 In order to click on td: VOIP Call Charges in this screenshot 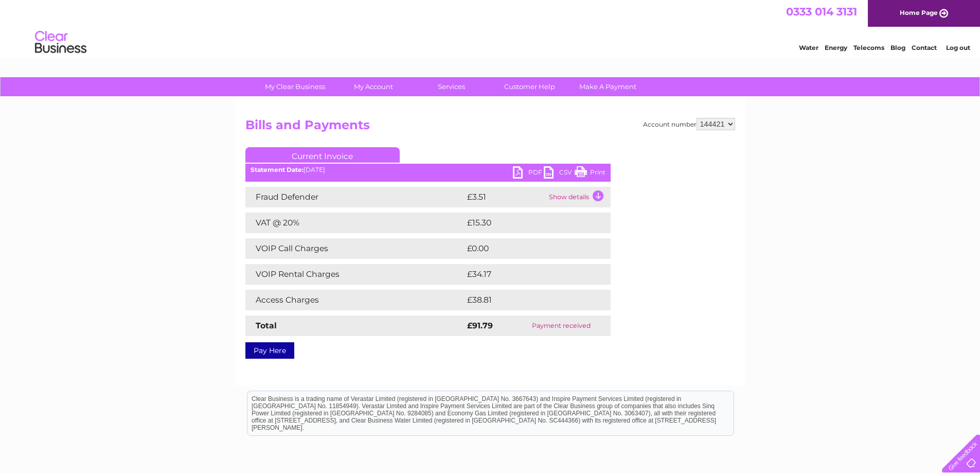, I will do `click(355, 249)`.